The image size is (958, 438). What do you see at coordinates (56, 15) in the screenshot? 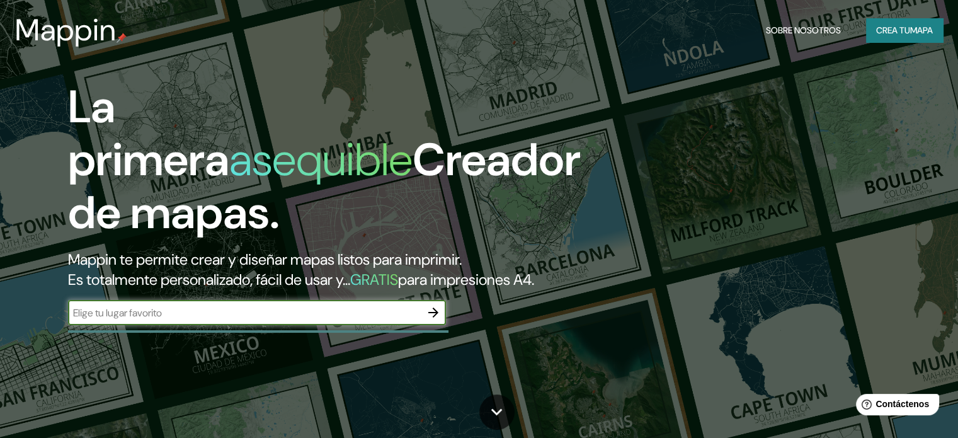
I see `font: Contáctenos` at bounding box center [56, 15].